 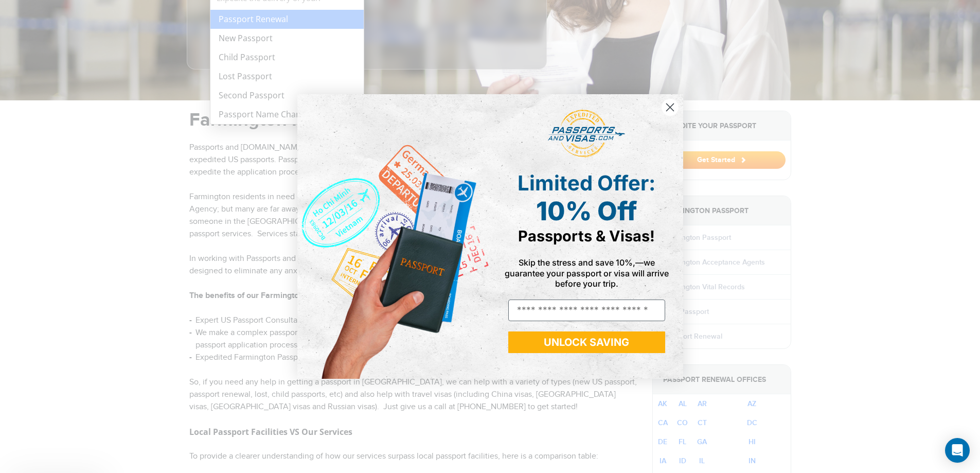 What do you see at coordinates (587, 183) in the screenshot?
I see `span: Limited Offer:` at bounding box center [587, 183].